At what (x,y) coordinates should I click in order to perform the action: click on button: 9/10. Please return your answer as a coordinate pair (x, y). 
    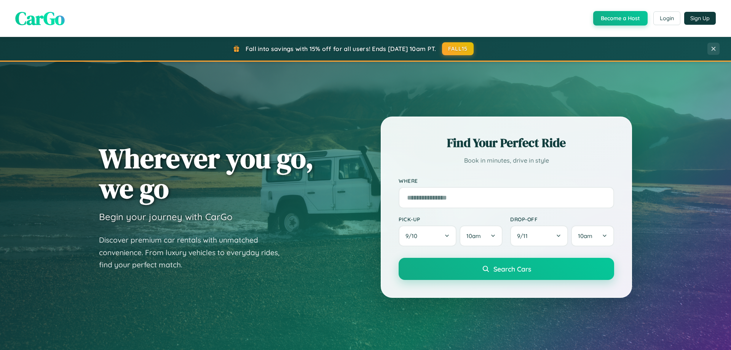
    Looking at the image, I should click on (428, 236).